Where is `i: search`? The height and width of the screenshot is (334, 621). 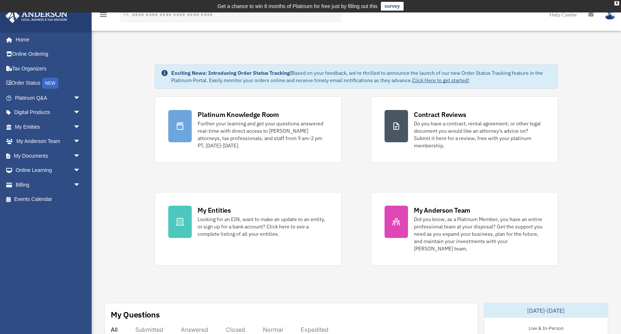 i: search is located at coordinates (126, 14).